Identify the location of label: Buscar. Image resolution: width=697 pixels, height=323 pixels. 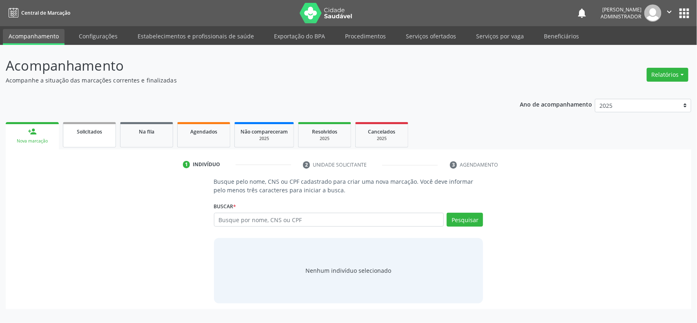
(225, 206).